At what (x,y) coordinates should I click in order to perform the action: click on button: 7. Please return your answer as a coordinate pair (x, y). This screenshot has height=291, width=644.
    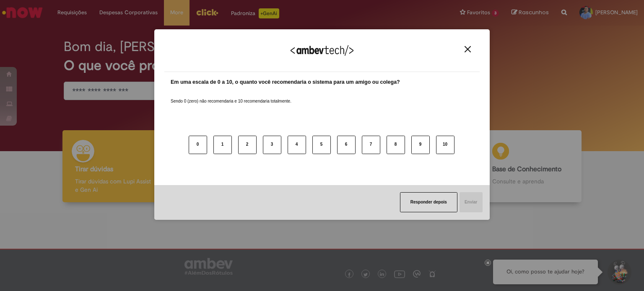
    Looking at the image, I should click on (371, 145).